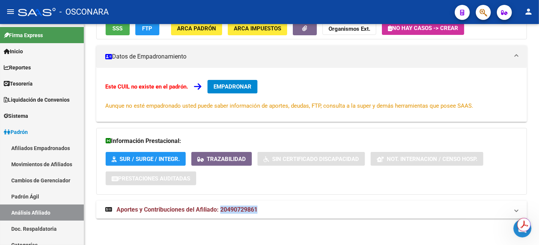  What do you see at coordinates (226, 159) in the screenshot?
I see `span: Trazabilidad` at bounding box center [226, 159].